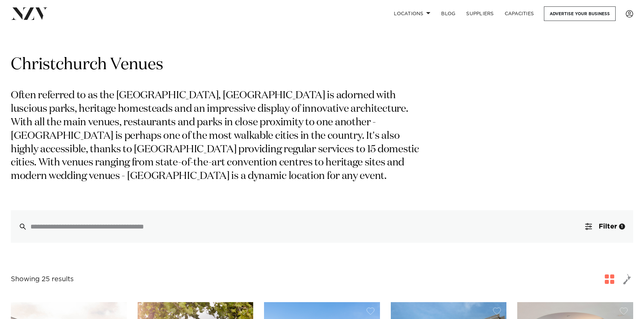 This screenshot has height=319, width=644. Describe the element at coordinates (579, 13) in the screenshot. I see `a: Advertise your business` at that location.